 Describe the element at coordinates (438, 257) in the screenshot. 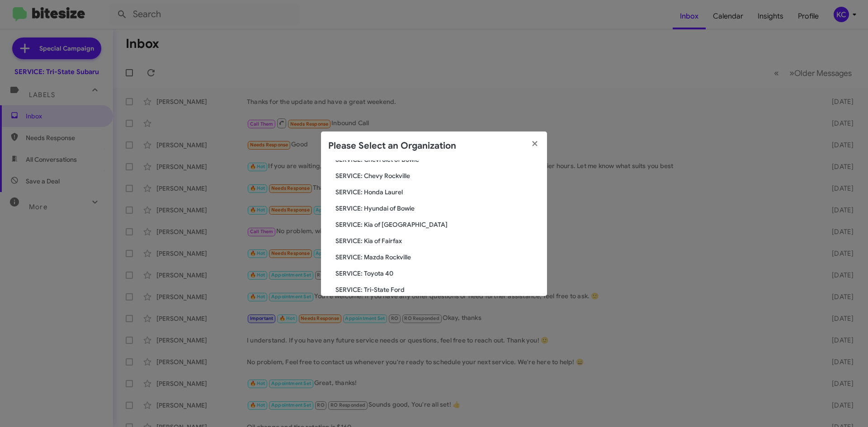

I see `span: SERVICE: Mazda Rockville` at that location.